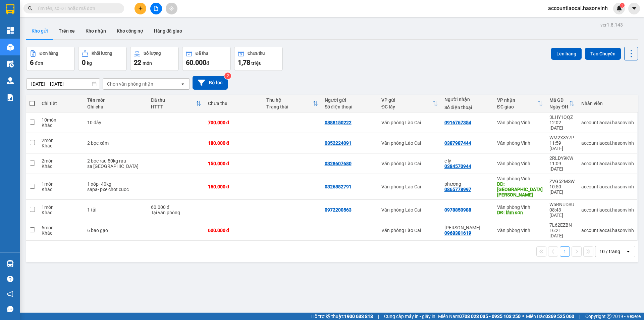  Describe the element at coordinates (611, 25) in the screenshot. I see `div: ver 1.8.143` at that location.